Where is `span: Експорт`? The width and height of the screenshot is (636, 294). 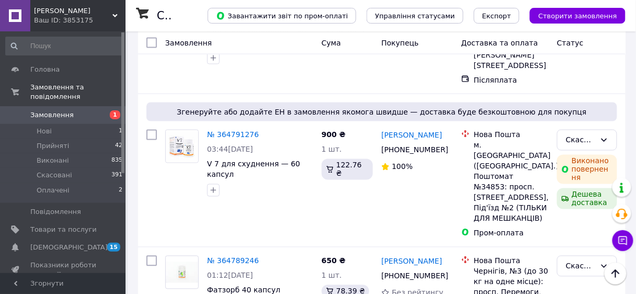 span: Експорт is located at coordinates (497, 16).